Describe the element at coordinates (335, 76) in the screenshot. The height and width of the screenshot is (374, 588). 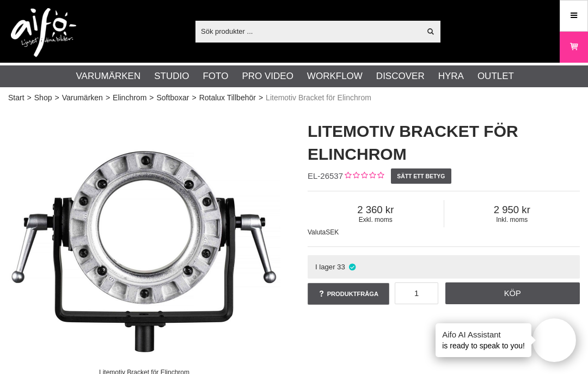
I see `a: Workflow` at that location.